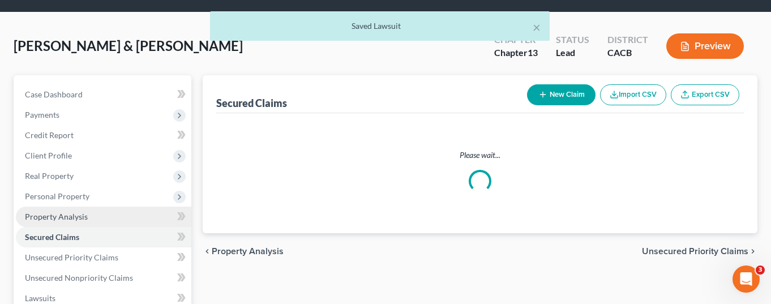 The image size is (771, 304). What do you see at coordinates (40, 298) in the screenshot?
I see `span: Lawsuits` at bounding box center [40, 298].